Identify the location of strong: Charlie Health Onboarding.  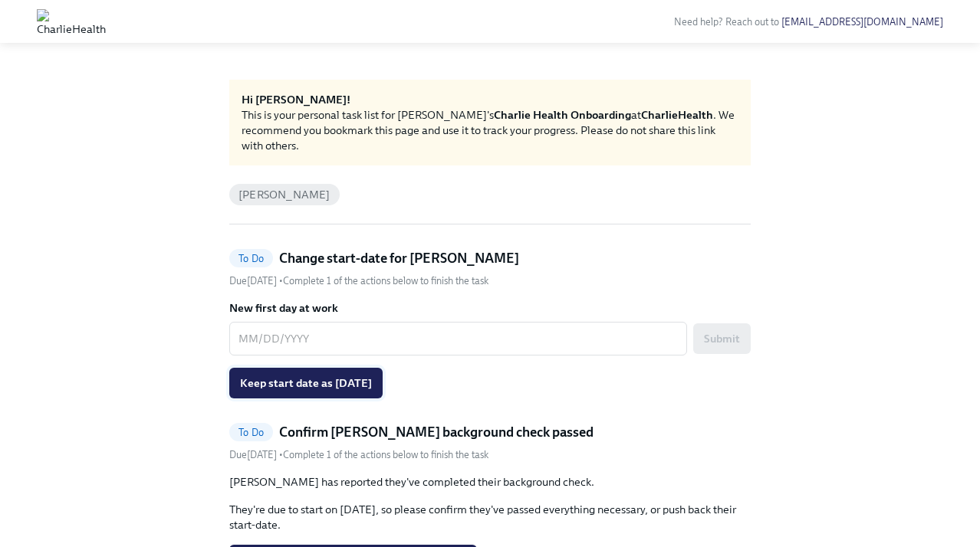
(562, 115).